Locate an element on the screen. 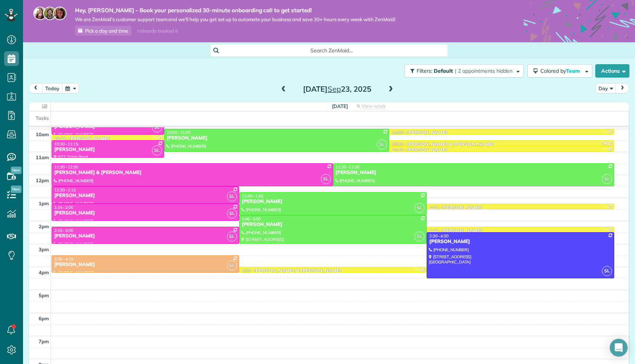 This screenshot has width=635, height=364. span: View week is located at coordinates (373, 106).